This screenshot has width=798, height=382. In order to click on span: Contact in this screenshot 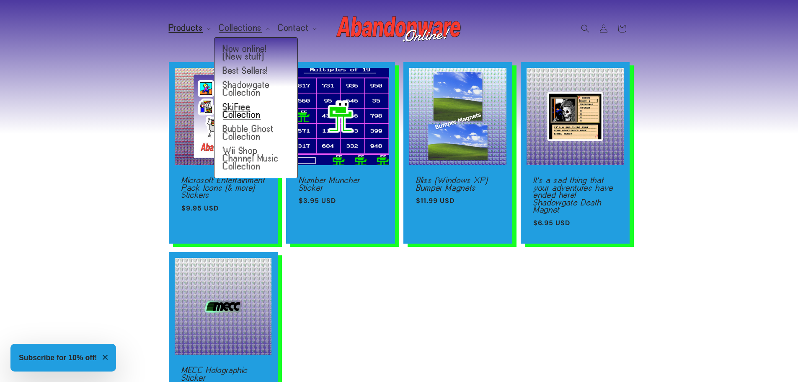, I will do `click(293, 28)`.